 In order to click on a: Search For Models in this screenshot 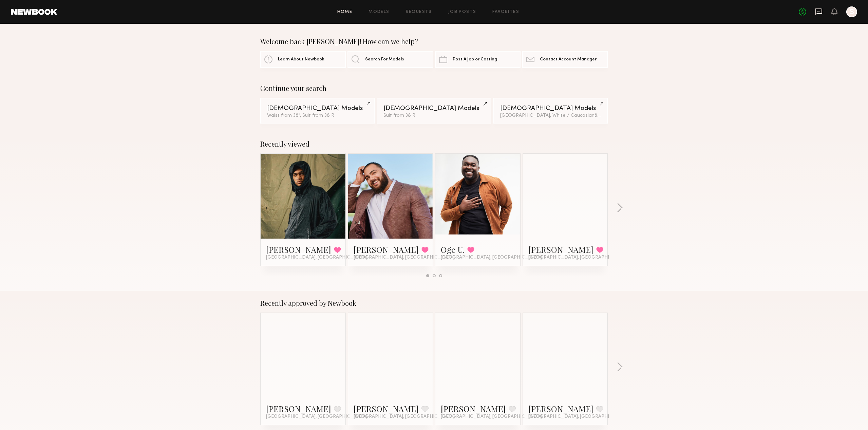, I will do `click(390, 59)`.